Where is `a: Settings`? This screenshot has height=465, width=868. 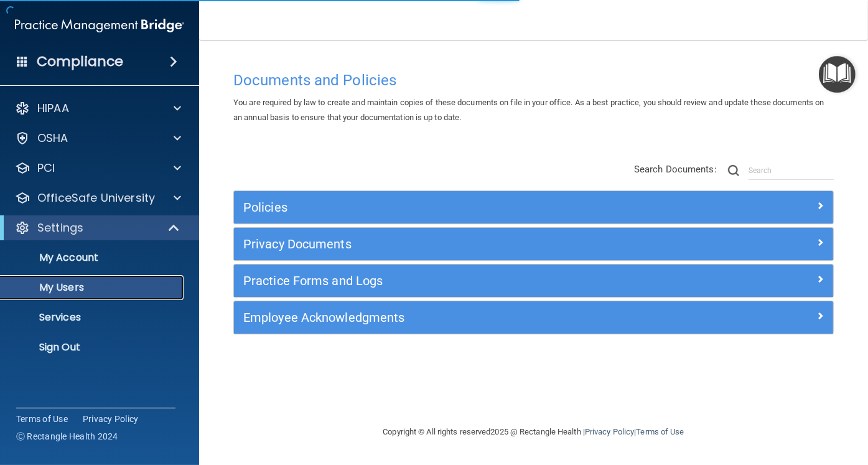
a: Settings is located at coordinates (97, 227).